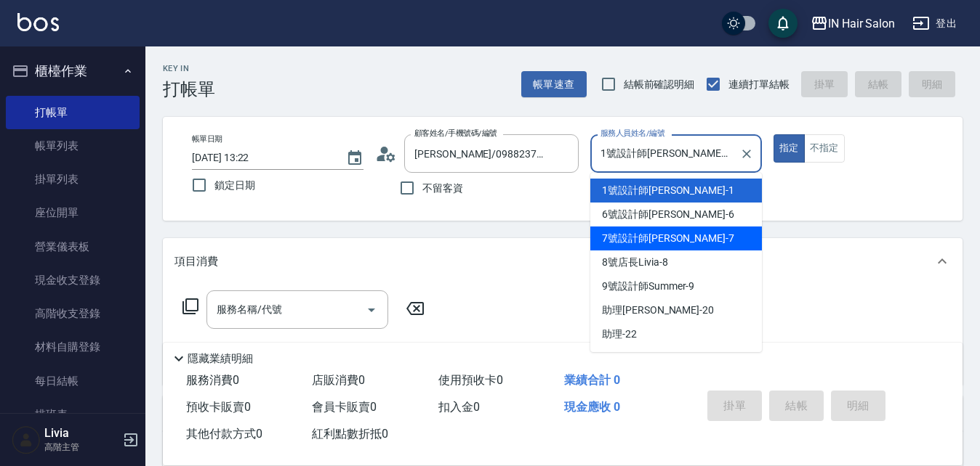 Image resolution: width=980 pixels, height=466 pixels. Describe the element at coordinates (73, 347) in the screenshot. I see `a: 材料自購登錄` at that location.